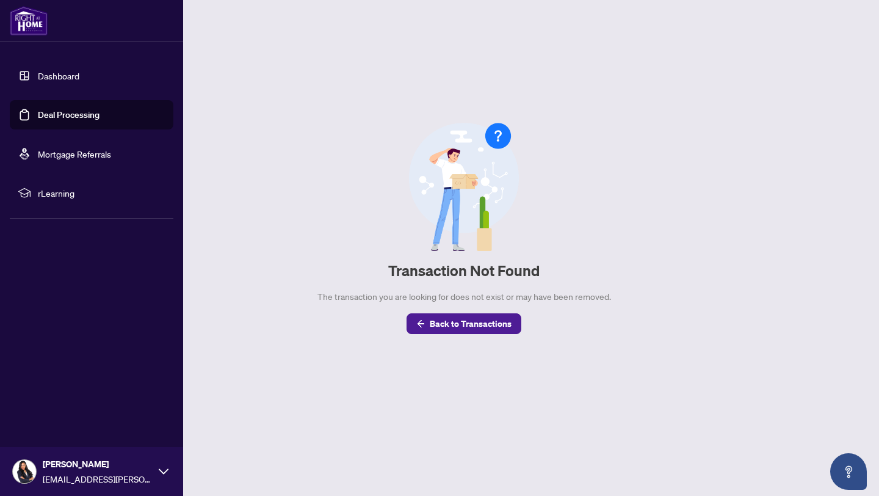 This screenshot has height=496, width=879. Describe the element at coordinates (470, 323) in the screenshot. I see `span: Back to Transactions` at that location.